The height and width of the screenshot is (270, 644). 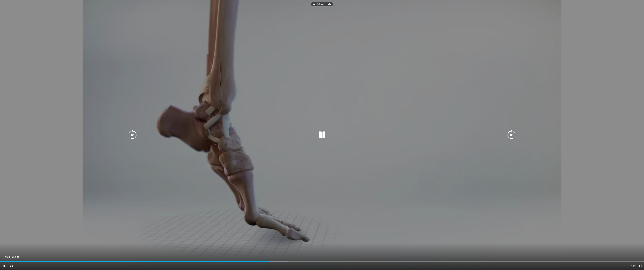 What do you see at coordinates (6, 257) in the screenshot?
I see `span: 14:04` at bounding box center [6, 257].